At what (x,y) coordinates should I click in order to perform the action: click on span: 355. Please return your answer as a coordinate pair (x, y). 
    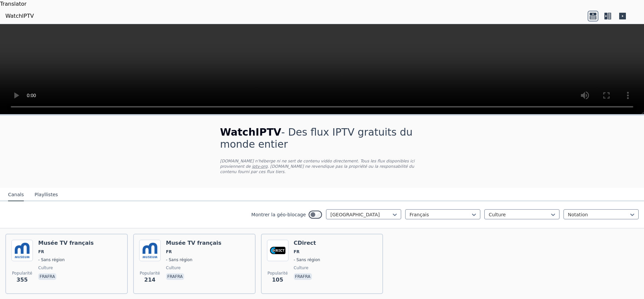
    Looking at the image, I should click on (22, 280).